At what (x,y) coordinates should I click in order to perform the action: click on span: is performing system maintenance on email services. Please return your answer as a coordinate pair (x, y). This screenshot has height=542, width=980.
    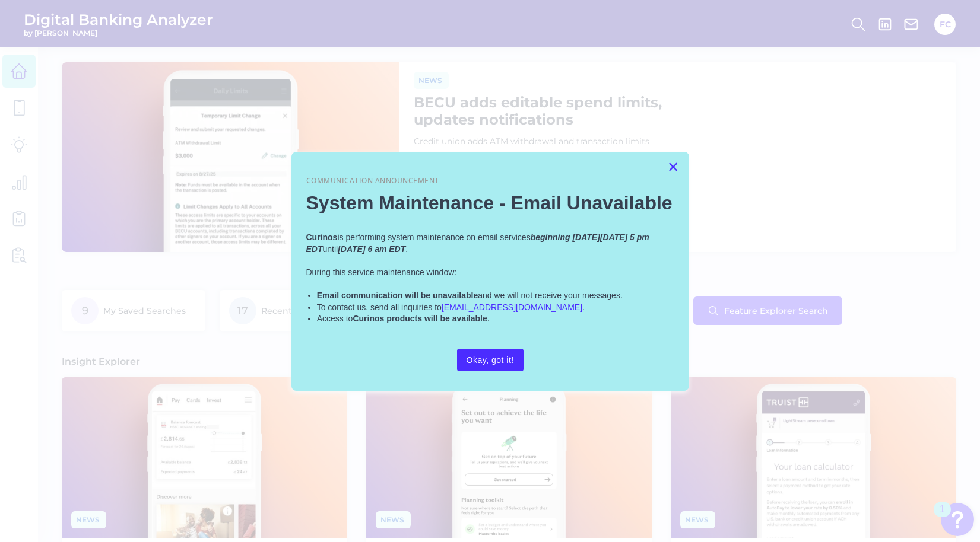
    Looking at the image, I should click on (433, 237).